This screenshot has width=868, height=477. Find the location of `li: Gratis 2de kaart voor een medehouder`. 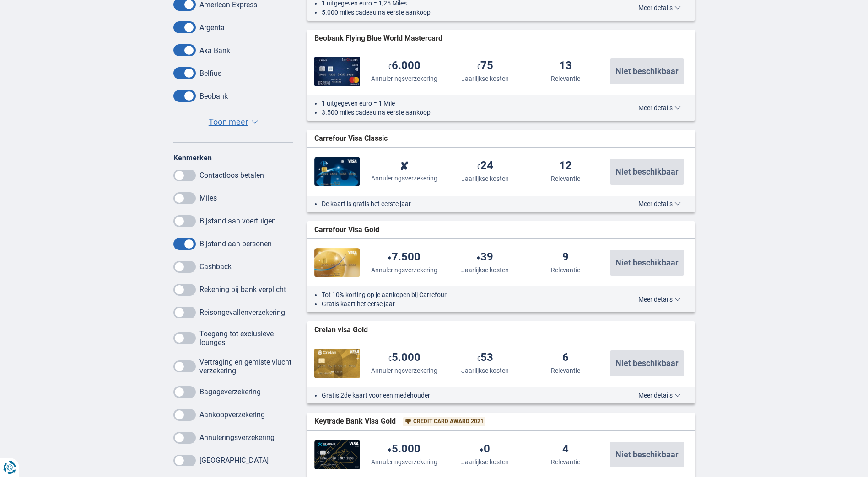

li: Gratis 2de kaart voor een medehouder is located at coordinates (463, 395).